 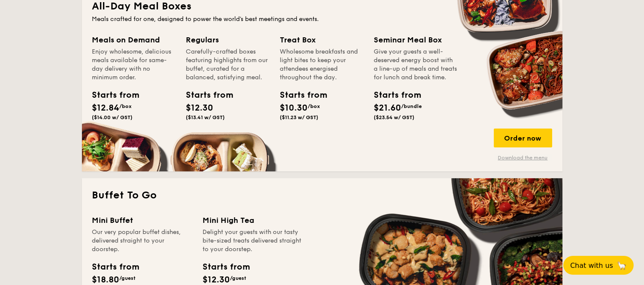 What do you see at coordinates (322, 195) in the screenshot?
I see `h2: Buffet To Go` at bounding box center [322, 195].